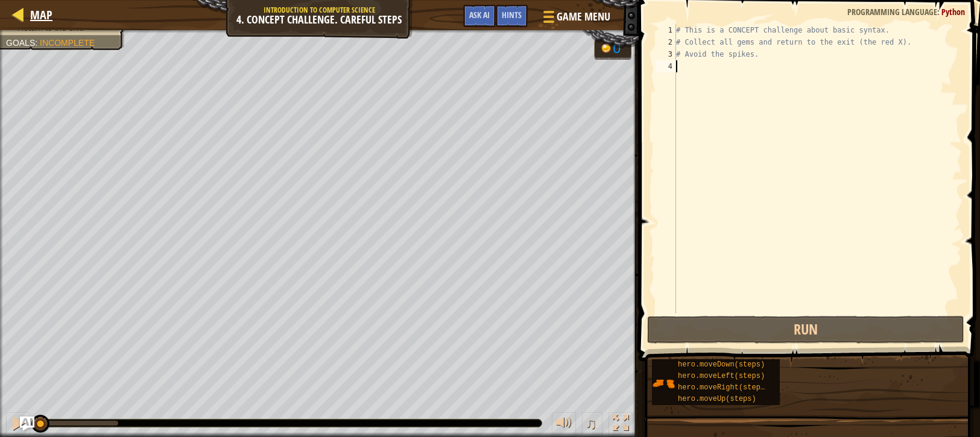 The width and height of the screenshot is (980, 437). What do you see at coordinates (721, 365) in the screenshot?
I see `span: hero.moveDown(steps)` at bounding box center [721, 365].